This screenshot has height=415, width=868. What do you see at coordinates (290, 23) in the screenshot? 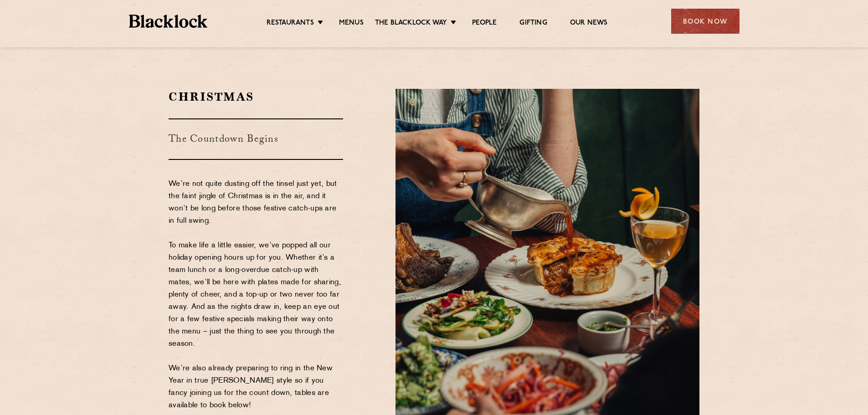
I see `a: Restaurants` at bounding box center [290, 23].